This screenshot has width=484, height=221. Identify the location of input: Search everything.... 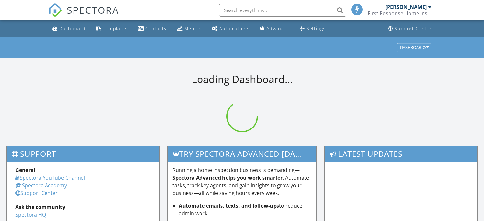
(283, 10).